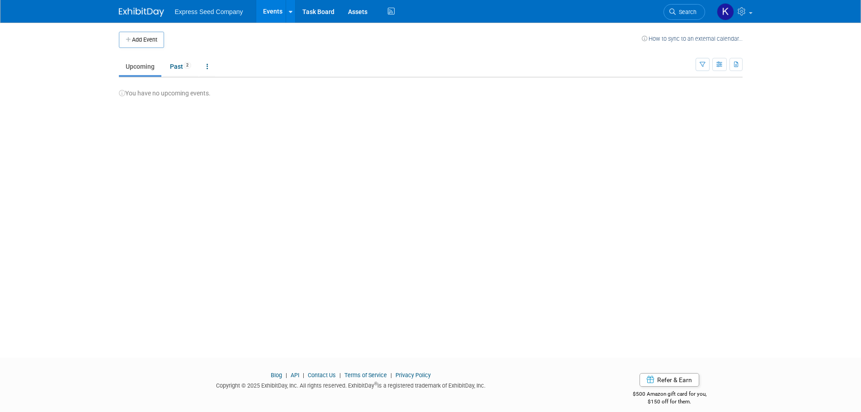 This screenshot has height=412, width=861. I want to click on a: Privacy Policy, so click(413, 374).